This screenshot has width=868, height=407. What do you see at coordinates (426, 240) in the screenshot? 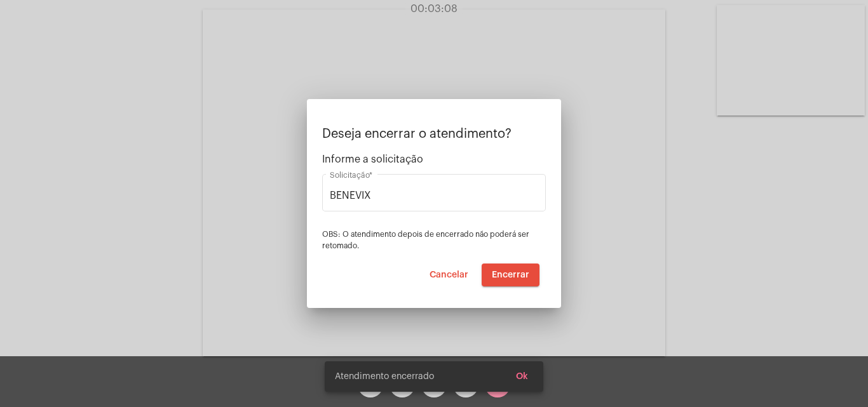
I see `span: OBS: O atendimento depois de encerrado não poderá ser retomado.` at bounding box center [426, 240].